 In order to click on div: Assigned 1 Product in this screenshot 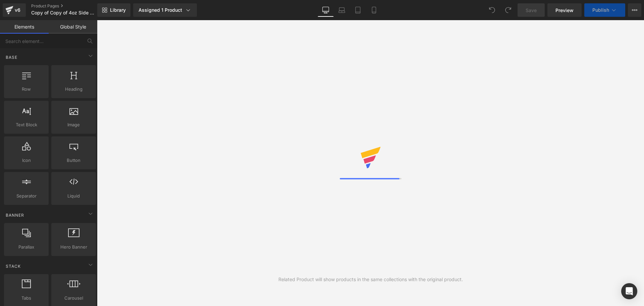, I will do `click(165, 10)`.